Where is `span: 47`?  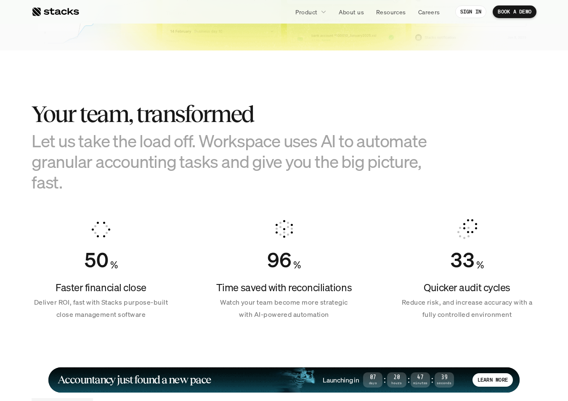 span: 47 is located at coordinates (421, 378).